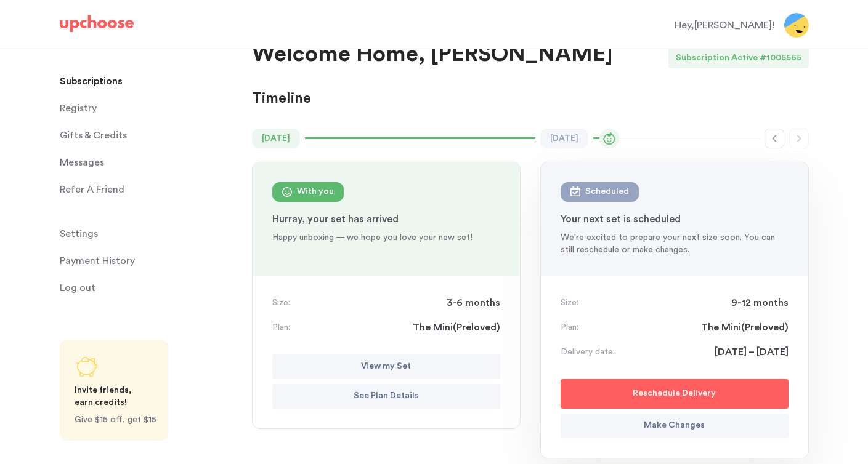  What do you see at coordinates (386, 367) in the screenshot?
I see `button: View my Set` at bounding box center [386, 367].